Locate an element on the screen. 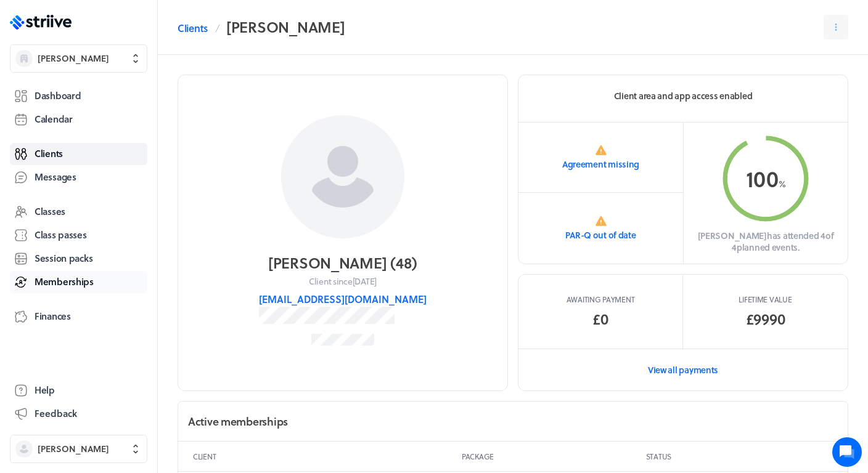 This screenshot has width=868, height=473. a: Memberships is located at coordinates (78, 282).